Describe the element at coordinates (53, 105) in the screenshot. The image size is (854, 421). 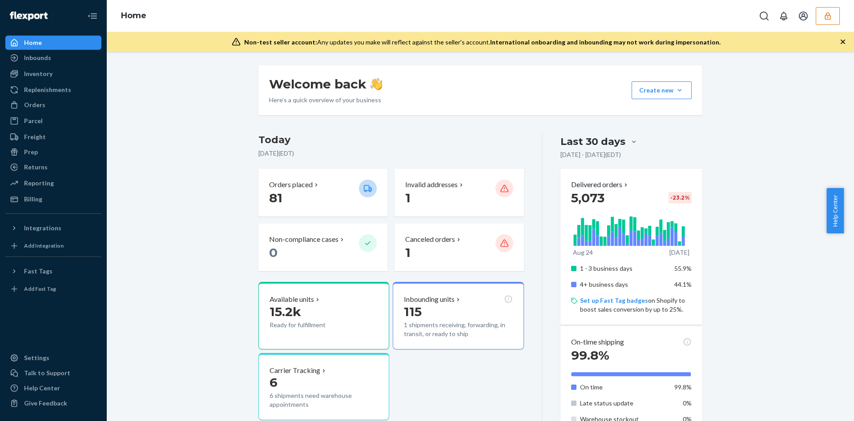
I see `a: Orders` at that location.